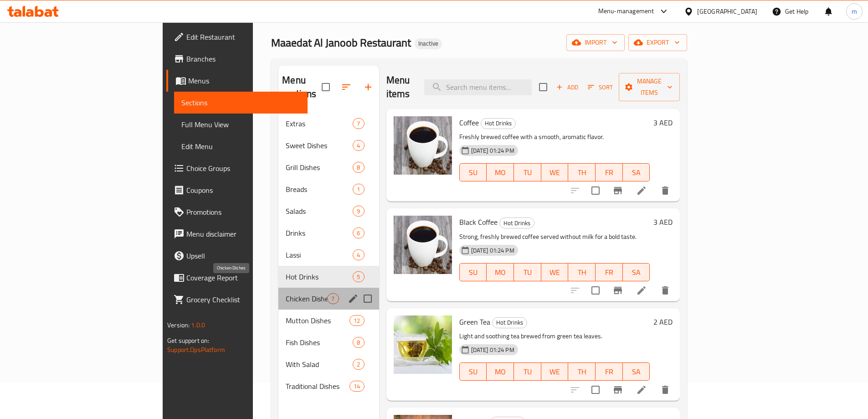  Describe the element at coordinates (319, 364) in the screenshot. I see `span: With Salad` at that location.